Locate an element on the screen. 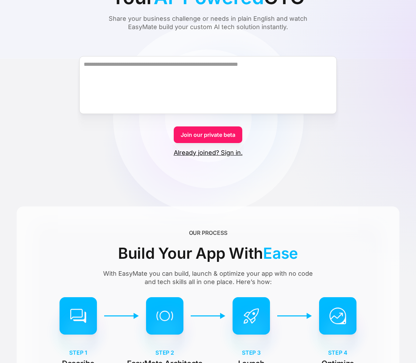 This screenshot has width=416, height=363. div: Build Your App With is located at coordinates (208, 253).